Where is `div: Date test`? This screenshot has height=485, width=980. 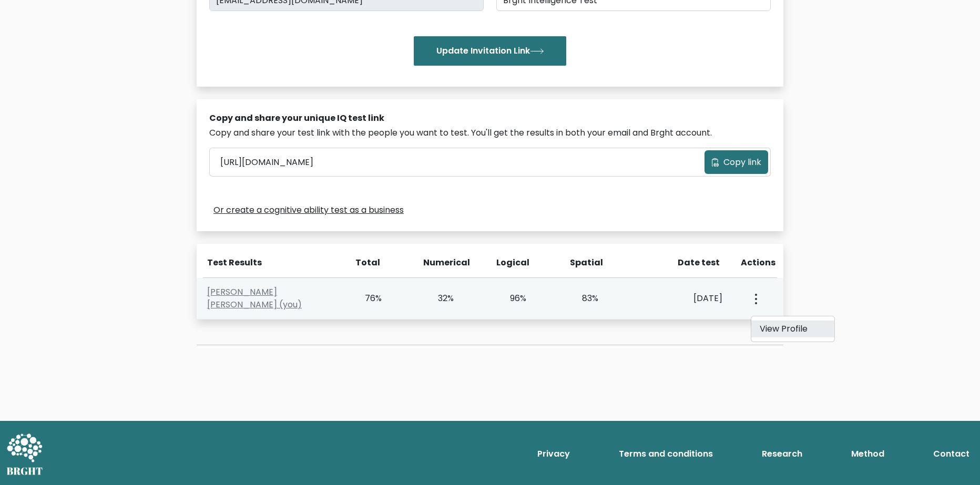 div: Date test is located at coordinates (686, 263).